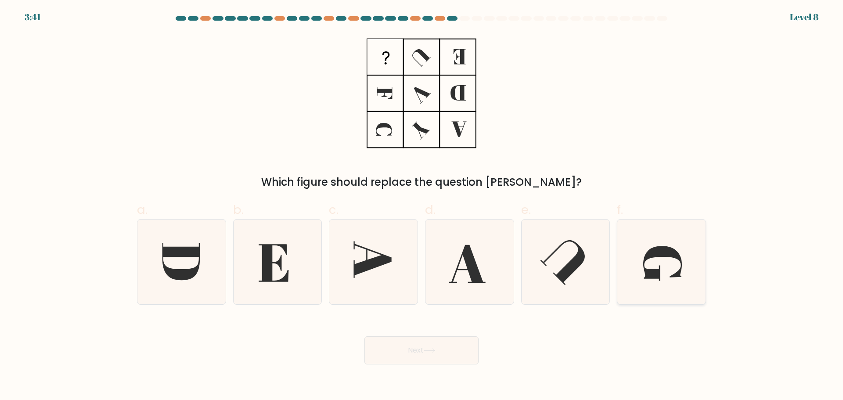 The width and height of the screenshot is (843, 400). What do you see at coordinates (334, 210) in the screenshot?
I see `span: c.` at bounding box center [334, 210].